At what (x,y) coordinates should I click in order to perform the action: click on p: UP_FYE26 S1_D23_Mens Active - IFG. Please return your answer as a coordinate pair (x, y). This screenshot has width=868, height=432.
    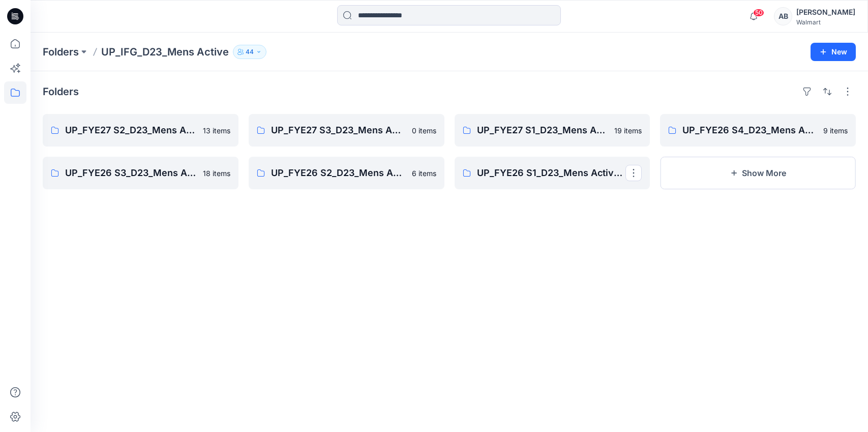
    Looking at the image, I should click on (552, 173).